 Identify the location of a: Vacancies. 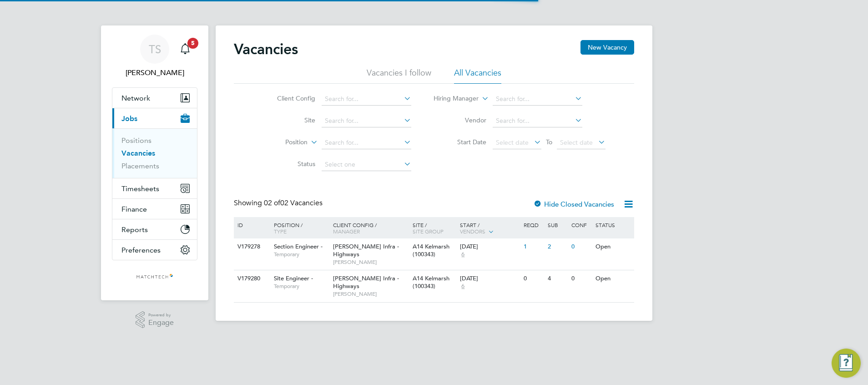
(138, 153).